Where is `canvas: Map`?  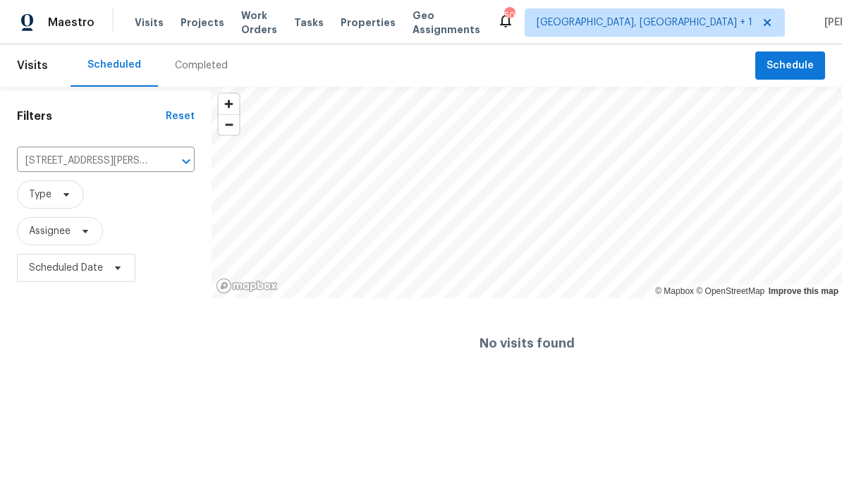 canvas: Map is located at coordinates (527, 192).